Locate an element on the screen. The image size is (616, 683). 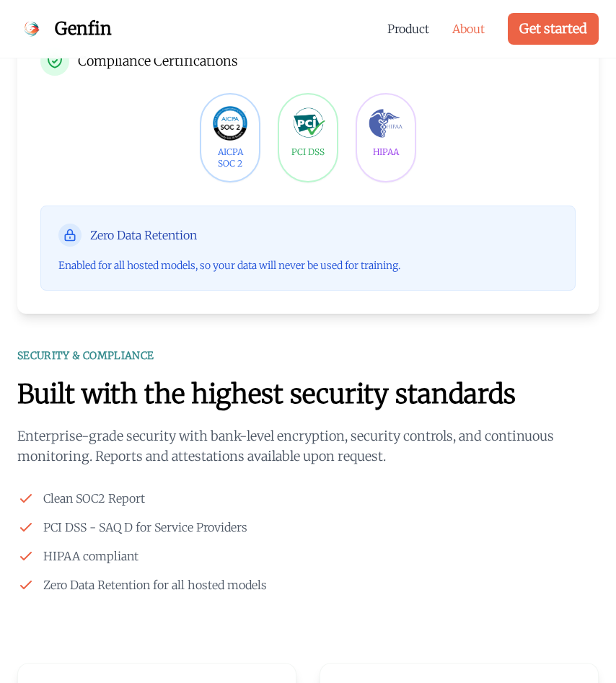
div: SOC 2 is located at coordinates (230, 164).